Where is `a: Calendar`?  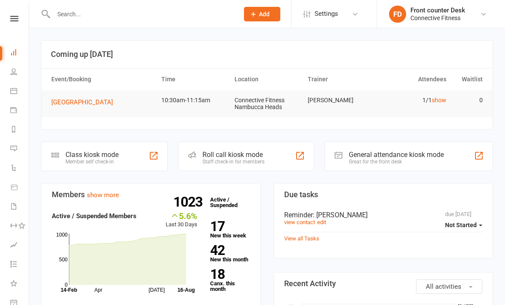
a: Calendar is located at coordinates (20, 92).